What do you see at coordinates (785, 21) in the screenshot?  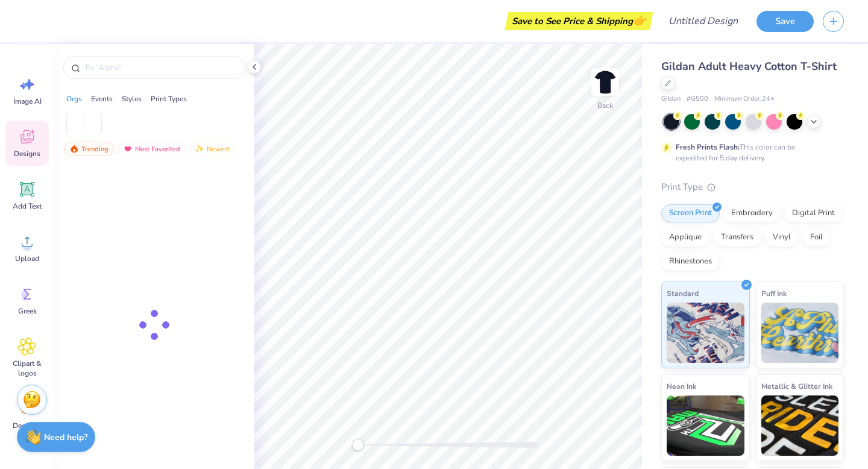 I see `button: Save` at bounding box center [785, 21].